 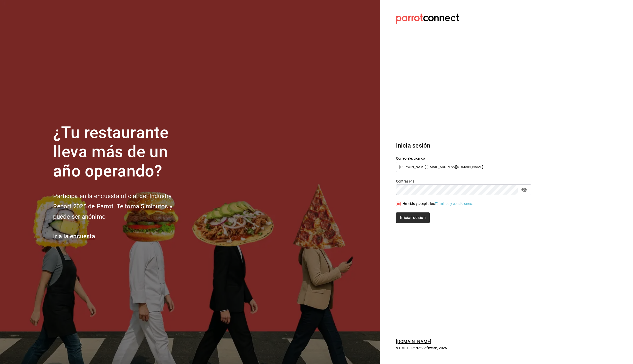 I want to click on input: Ingresa tu correo electrónico, so click(x=464, y=167).